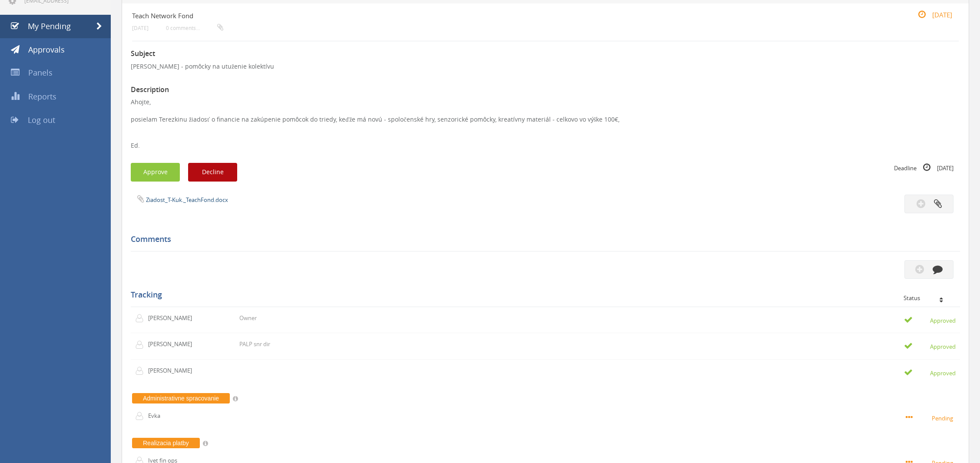 This screenshot has height=463, width=980. What do you see at coordinates (49, 26) in the screenshot?
I see `span: My Pending` at bounding box center [49, 26].